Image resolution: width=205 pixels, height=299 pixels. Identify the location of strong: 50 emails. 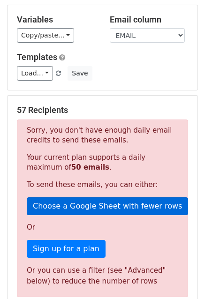
(90, 168).